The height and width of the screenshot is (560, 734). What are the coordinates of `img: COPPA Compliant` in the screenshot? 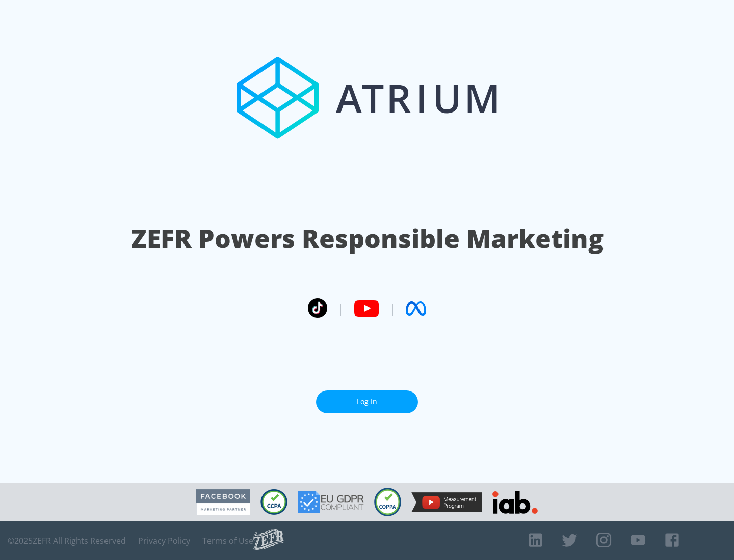 It's located at (387, 502).